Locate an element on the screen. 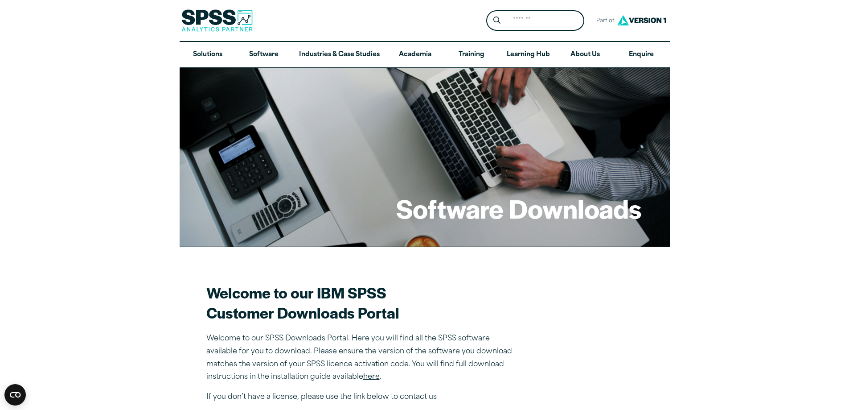 The width and height of the screenshot is (849, 410). a: Enquire is located at coordinates (641, 55).